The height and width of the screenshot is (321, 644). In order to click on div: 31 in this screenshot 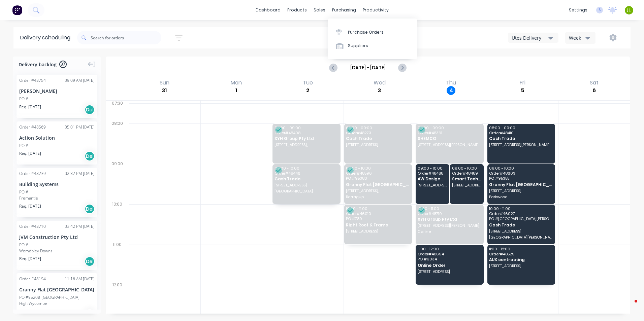, I will do `click(164, 91)`.